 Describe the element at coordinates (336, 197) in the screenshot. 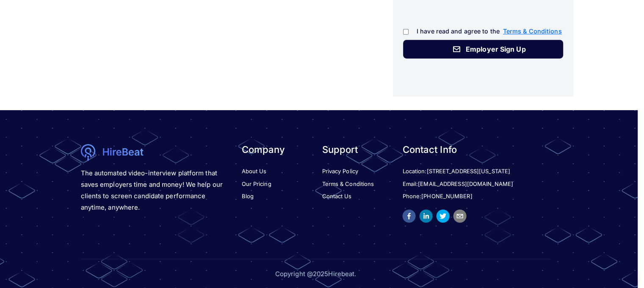

I see `a: Contact Us` at that location.